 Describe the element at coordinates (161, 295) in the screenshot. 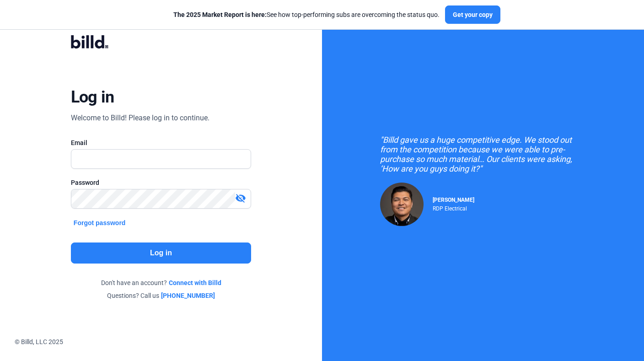

I see `div: Questions? Call us` at that location.